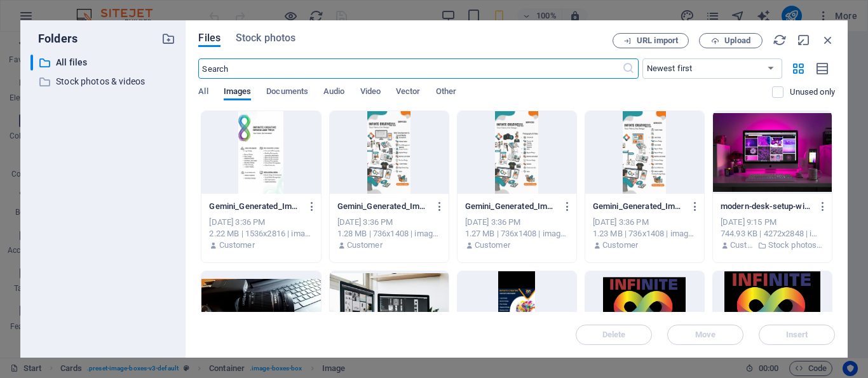  I want to click on p: All files, so click(104, 62).